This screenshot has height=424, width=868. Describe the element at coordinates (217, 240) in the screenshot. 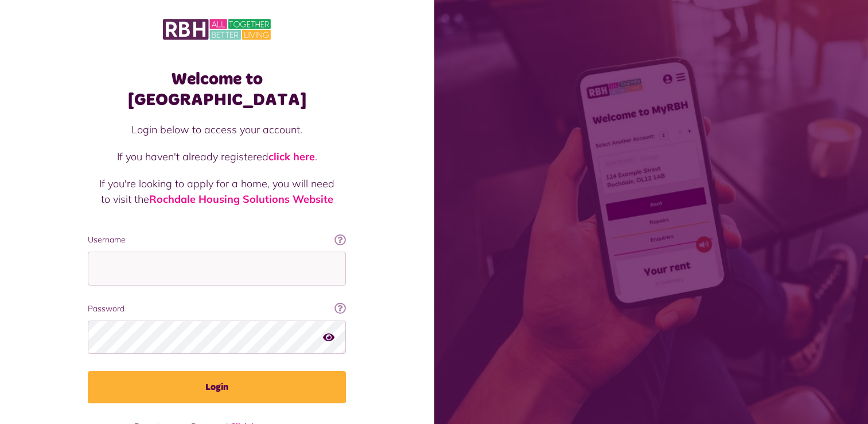

I see `label: Username` at that location.